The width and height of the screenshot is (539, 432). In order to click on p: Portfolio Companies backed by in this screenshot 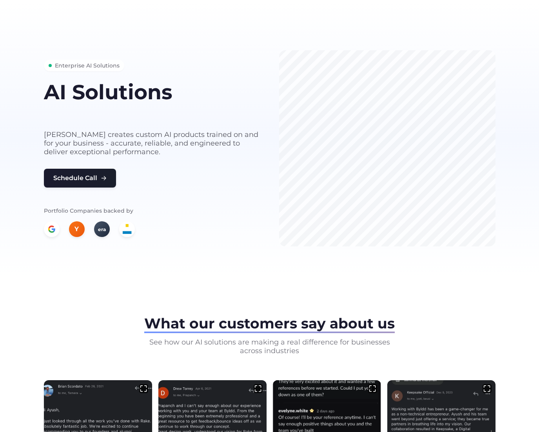, I will do `click(152, 210)`.